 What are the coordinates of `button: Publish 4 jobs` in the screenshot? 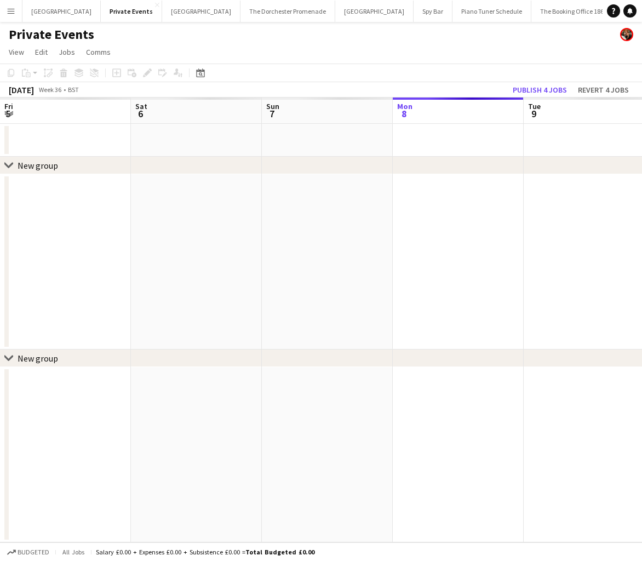 It's located at (540, 90).